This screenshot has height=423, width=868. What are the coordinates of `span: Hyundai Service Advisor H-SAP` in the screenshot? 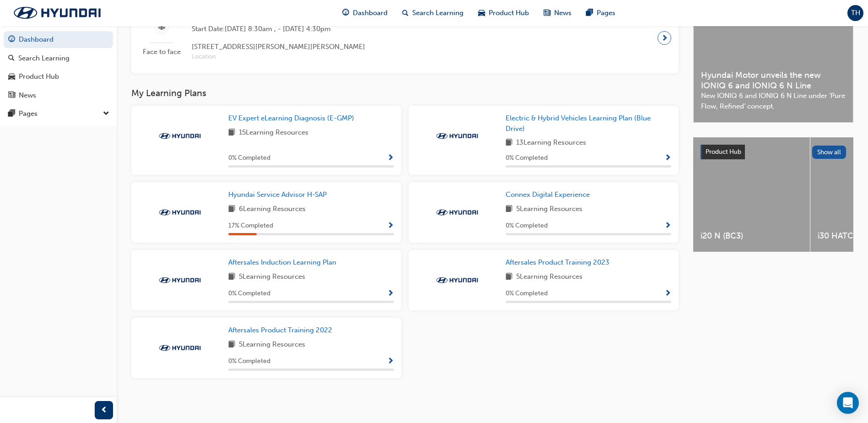 It's located at (277, 195).